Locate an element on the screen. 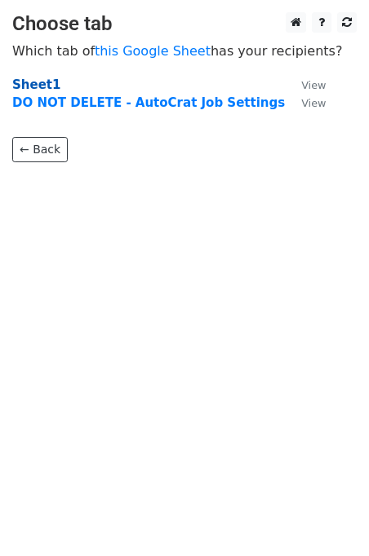  strong: Sheet1 is located at coordinates (36, 85).